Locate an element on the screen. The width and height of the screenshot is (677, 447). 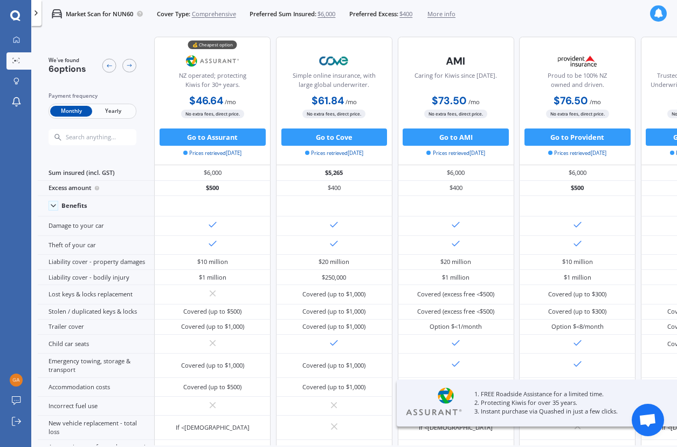
button: Go to AMI is located at coordinates (456, 137).